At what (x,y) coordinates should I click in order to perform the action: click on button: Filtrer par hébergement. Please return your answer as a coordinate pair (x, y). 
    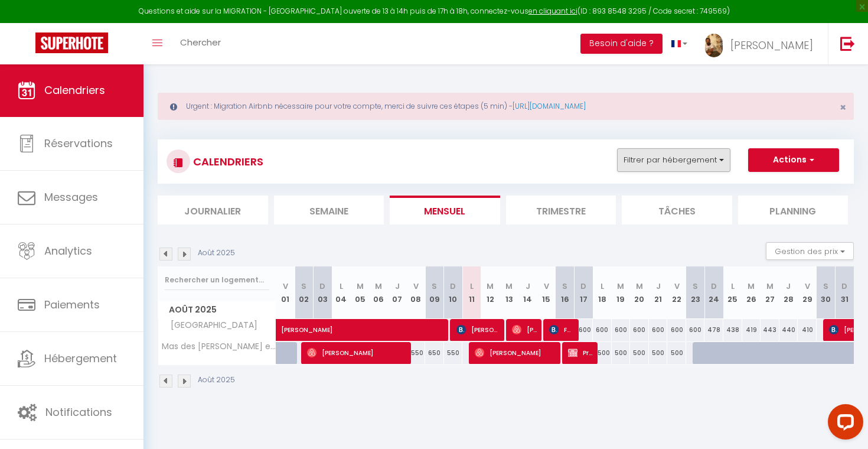
    Looking at the image, I should click on (674, 160).